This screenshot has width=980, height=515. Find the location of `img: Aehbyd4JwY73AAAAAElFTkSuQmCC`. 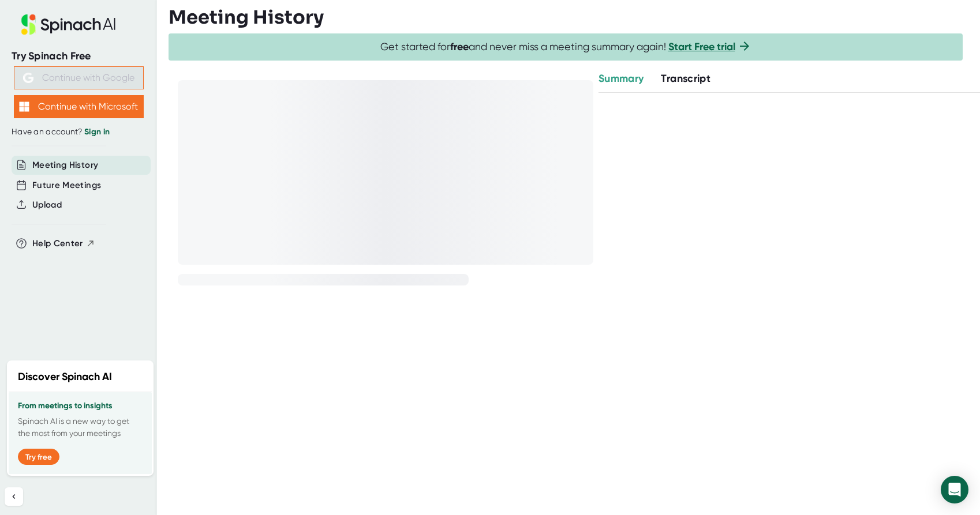

img: Aehbyd4JwY73AAAAAElFTkSuQmCC is located at coordinates (28, 78).